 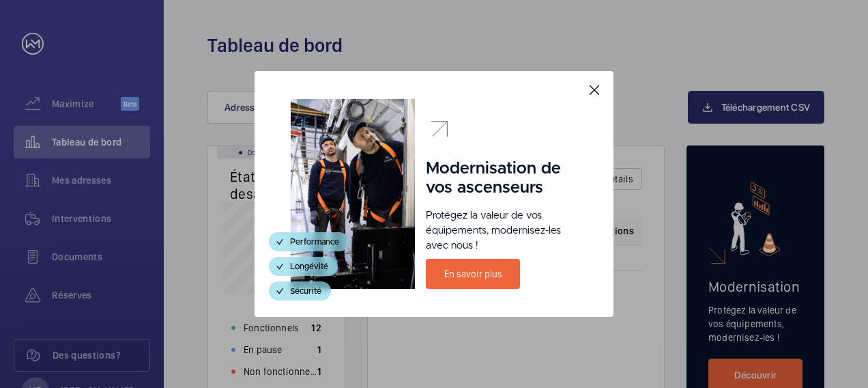 I want to click on a: En savoir plus, so click(x=473, y=274).